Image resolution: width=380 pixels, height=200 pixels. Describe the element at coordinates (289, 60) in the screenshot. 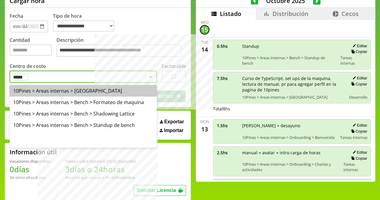

I see `span: 10Pines > Areas internas > Bench > Standup de bench` at that location.